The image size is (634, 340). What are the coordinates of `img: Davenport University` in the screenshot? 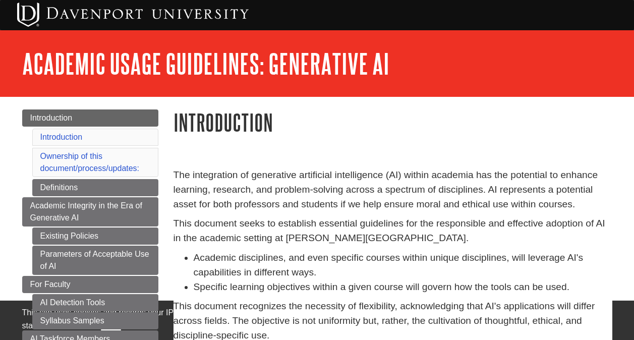 It's located at (133, 15).